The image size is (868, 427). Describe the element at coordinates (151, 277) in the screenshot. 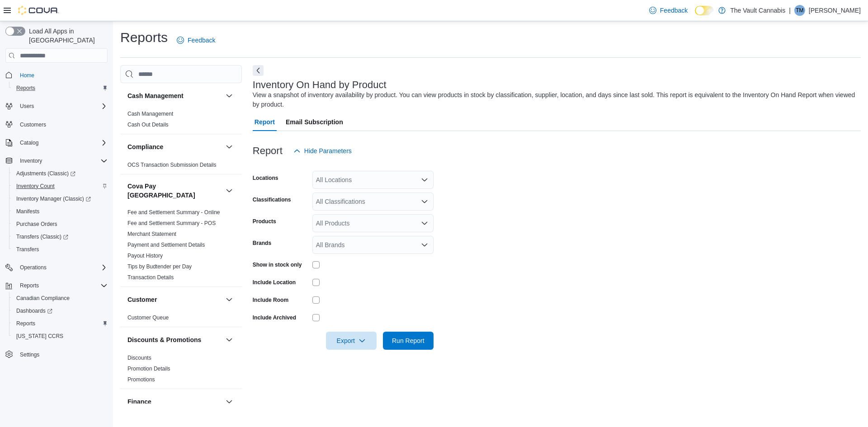

I see `span: Transaction Details` at that location.